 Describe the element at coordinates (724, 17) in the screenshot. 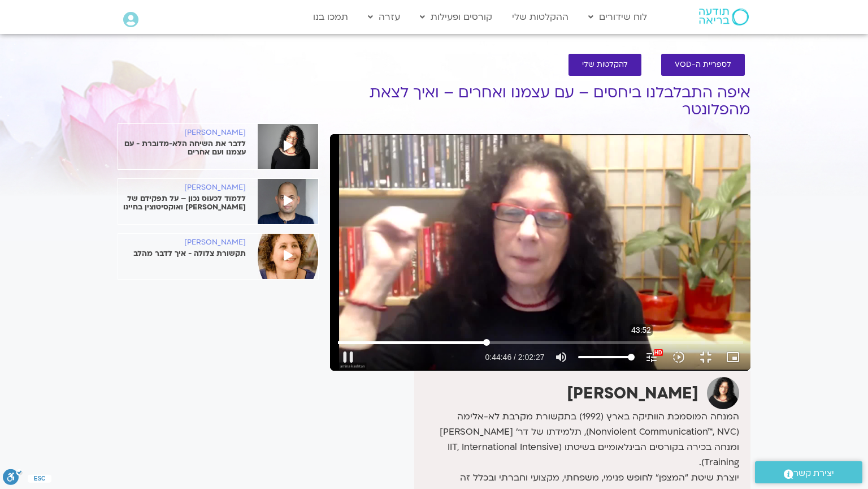

I see `img: תודעה בריאה` at that location.